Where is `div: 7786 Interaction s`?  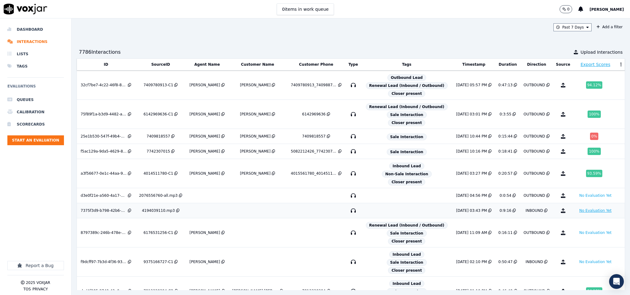 div: 7786 Interaction s is located at coordinates (100, 52).